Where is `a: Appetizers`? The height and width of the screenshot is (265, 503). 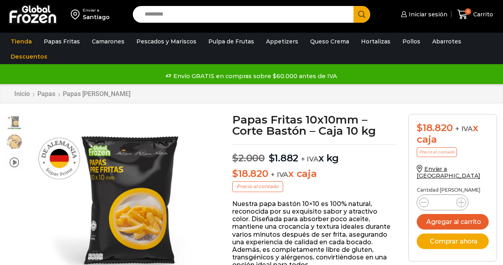 a: Appetizers is located at coordinates (282, 41).